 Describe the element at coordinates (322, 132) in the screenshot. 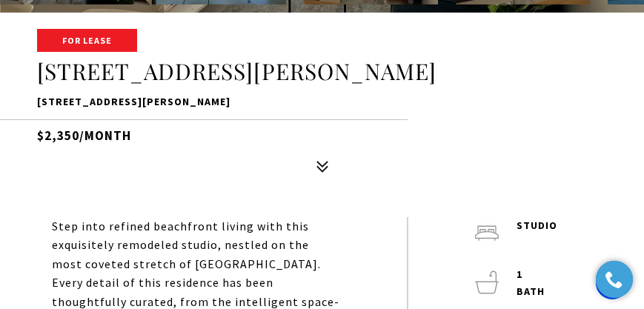

I see `h5: $2,350/month` at that location.